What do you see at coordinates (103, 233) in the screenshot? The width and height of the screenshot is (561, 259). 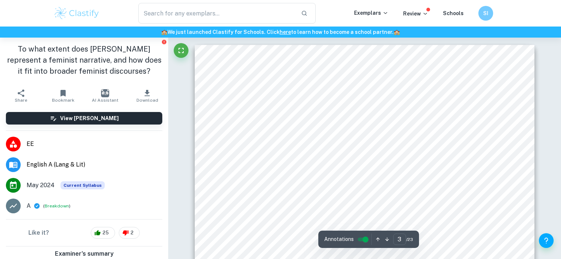 I see `div: 25` at bounding box center [103, 233].